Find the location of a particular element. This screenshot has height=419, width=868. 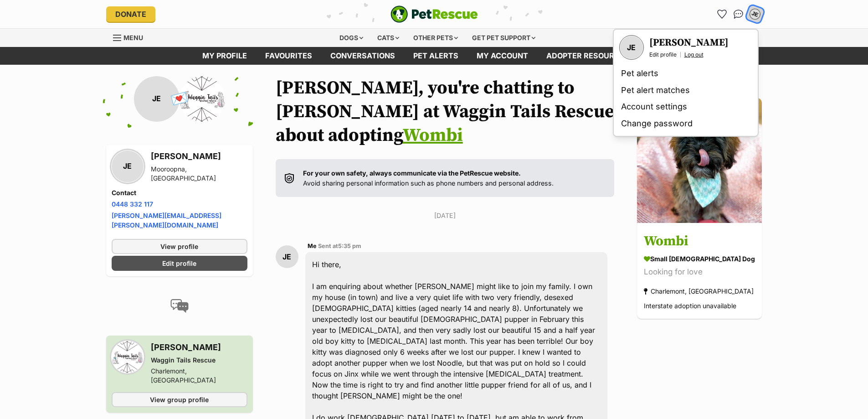

span: View profile is located at coordinates (179, 246).